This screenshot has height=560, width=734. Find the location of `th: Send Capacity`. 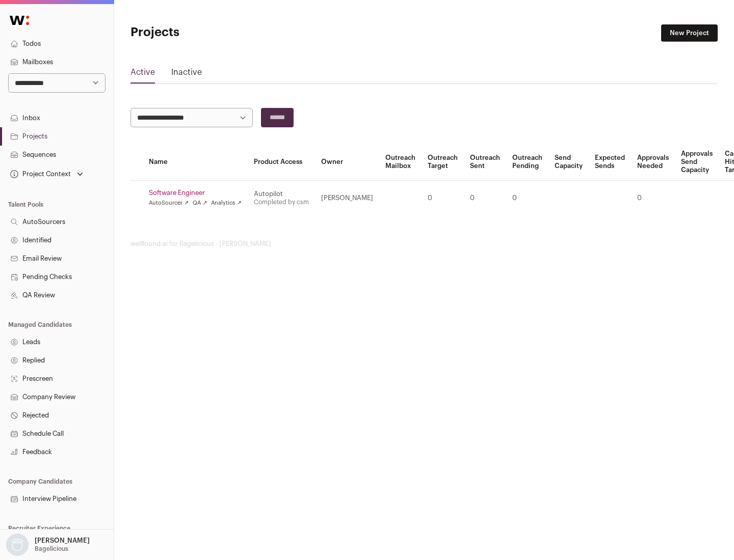

th: Send Capacity is located at coordinates (568, 162).